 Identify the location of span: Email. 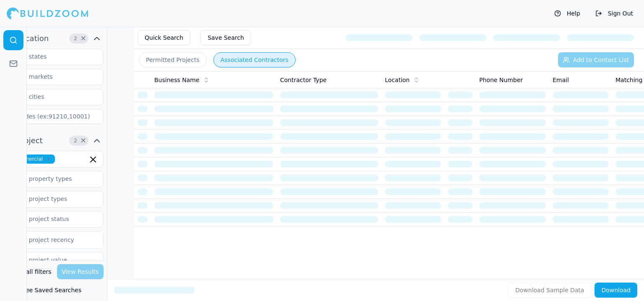
(560, 80).